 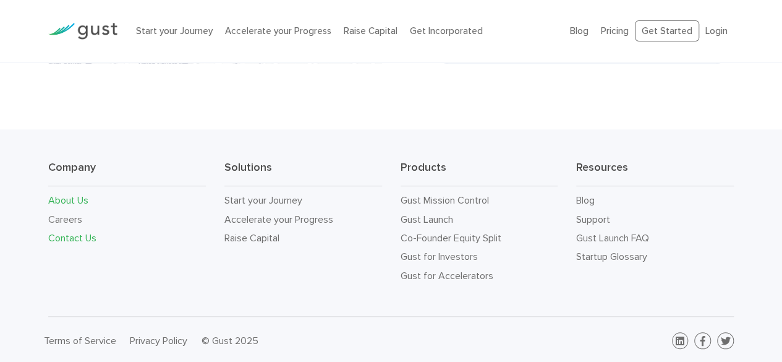 I want to click on a: Privacy Policy, so click(x=158, y=340).